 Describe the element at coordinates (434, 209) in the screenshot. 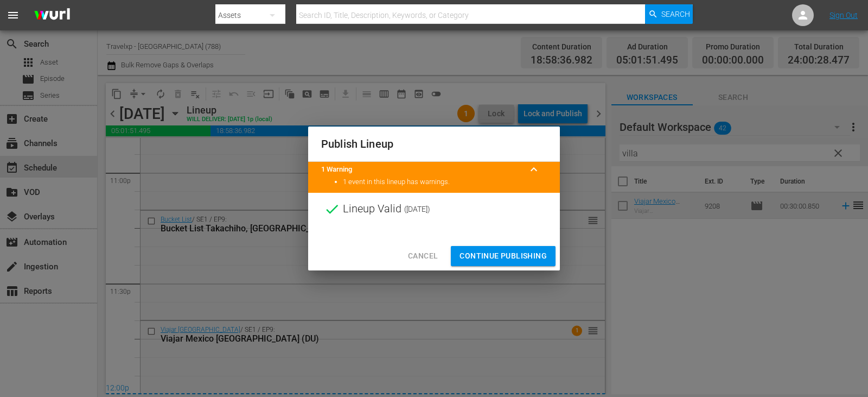

I see `div: Lineup Valid` at that location.